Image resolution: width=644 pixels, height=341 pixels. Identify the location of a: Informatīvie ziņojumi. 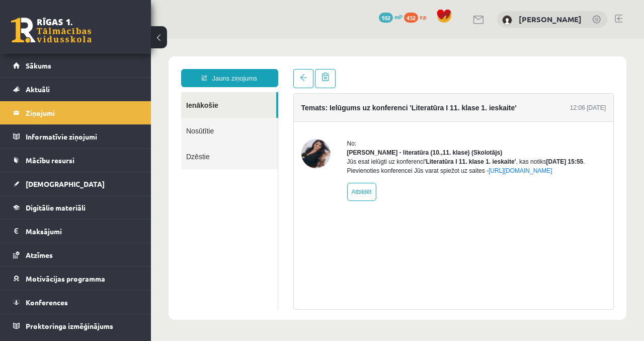
(76, 136).